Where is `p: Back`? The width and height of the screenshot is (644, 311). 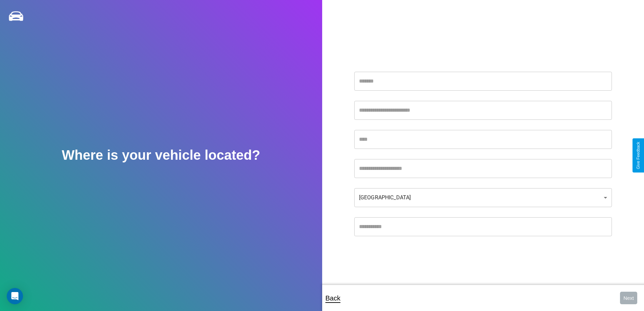 p: Back is located at coordinates (333, 298).